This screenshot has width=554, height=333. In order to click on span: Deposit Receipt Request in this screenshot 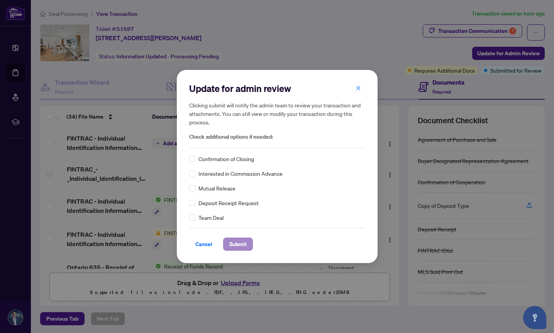, I will do `click(228, 203)`.